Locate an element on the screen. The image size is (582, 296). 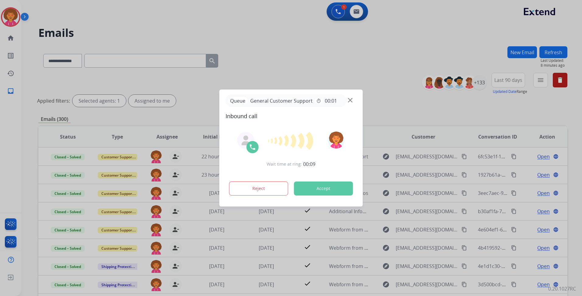
span: Wait time at ring: is located at coordinates (284, 164).